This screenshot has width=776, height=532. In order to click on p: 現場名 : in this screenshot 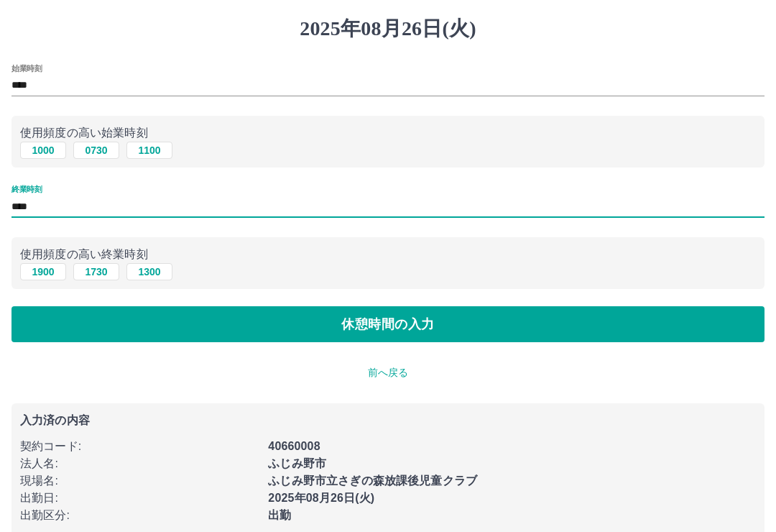, I will do `click(139, 481)`.